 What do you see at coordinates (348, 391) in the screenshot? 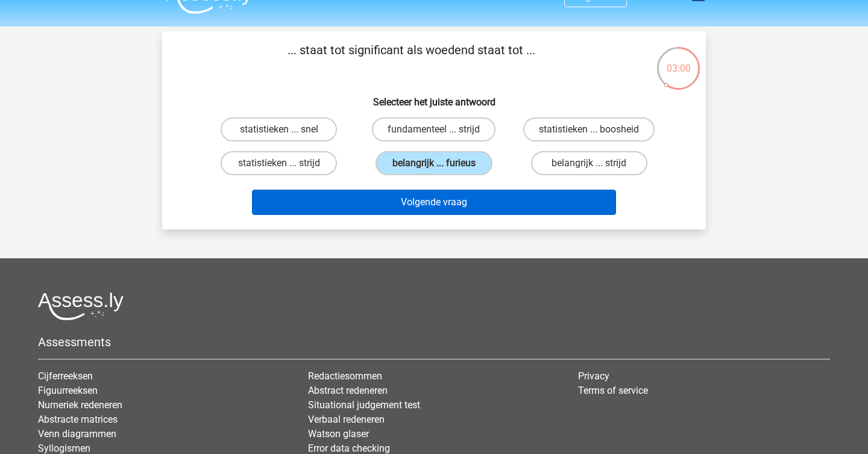
I see `a: Abstract redeneren` at bounding box center [348, 391].